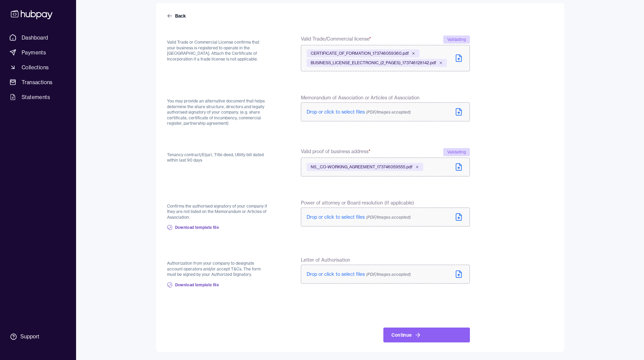 The width and height of the screenshot is (644, 360). What do you see at coordinates (336, 39) in the screenshot?
I see `span: Valid Trade/Commercial license` at bounding box center [336, 39].